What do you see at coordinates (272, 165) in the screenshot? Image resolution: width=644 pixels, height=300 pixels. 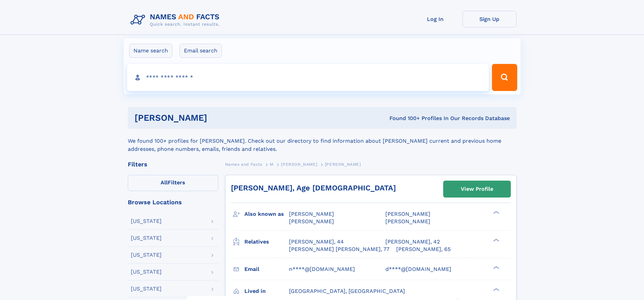 I see `span: M` at bounding box center [272, 165].